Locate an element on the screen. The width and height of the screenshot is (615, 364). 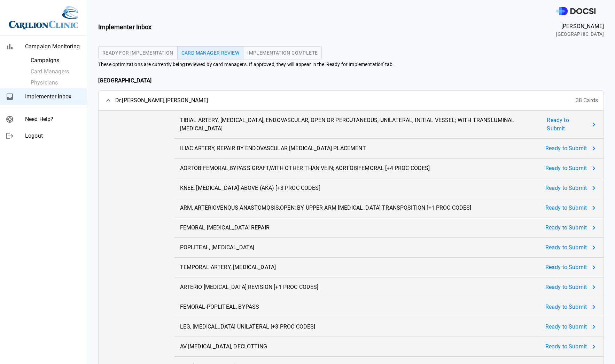
span: Implementer Inbox is located at coordinates (53, 97).